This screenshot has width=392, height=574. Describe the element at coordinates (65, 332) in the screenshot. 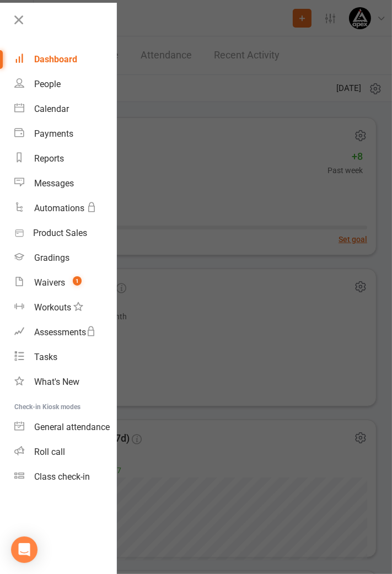

I see `div: Assessments` at that location.